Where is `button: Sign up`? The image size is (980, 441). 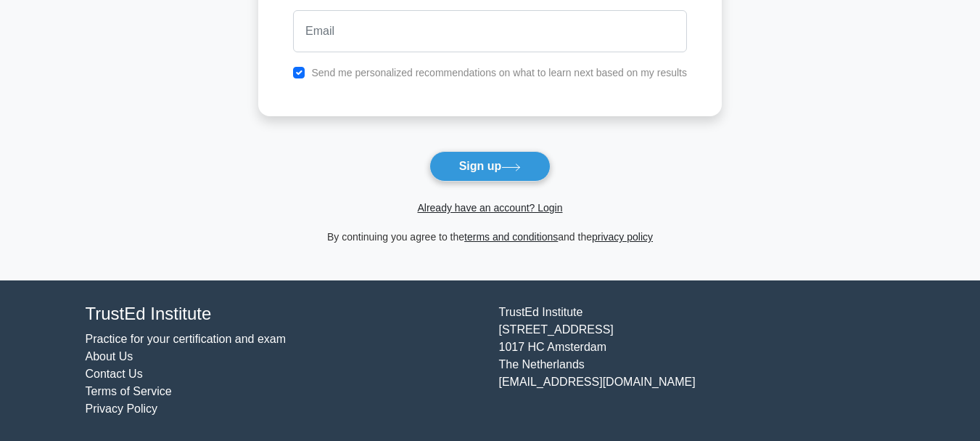
button: Sign up is located at coordinates (490, 166).